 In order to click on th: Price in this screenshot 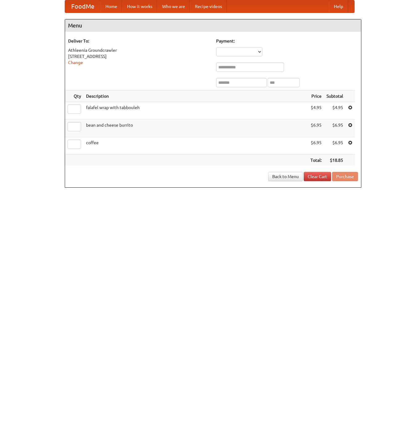, I will do `click(316, 96)`.